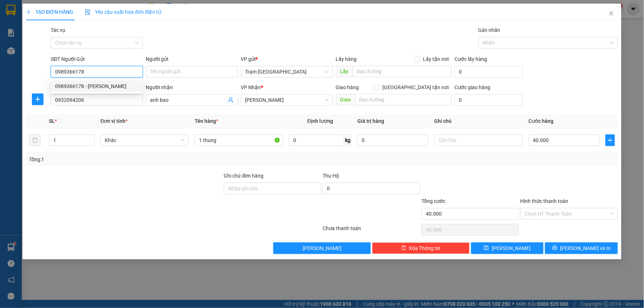 Image resolution: width=644 pixels, height=308 pixels. What do you see at coordinates (611, 14) in the screenshot?
I see `button: Close` at bounding box center [611, 14].